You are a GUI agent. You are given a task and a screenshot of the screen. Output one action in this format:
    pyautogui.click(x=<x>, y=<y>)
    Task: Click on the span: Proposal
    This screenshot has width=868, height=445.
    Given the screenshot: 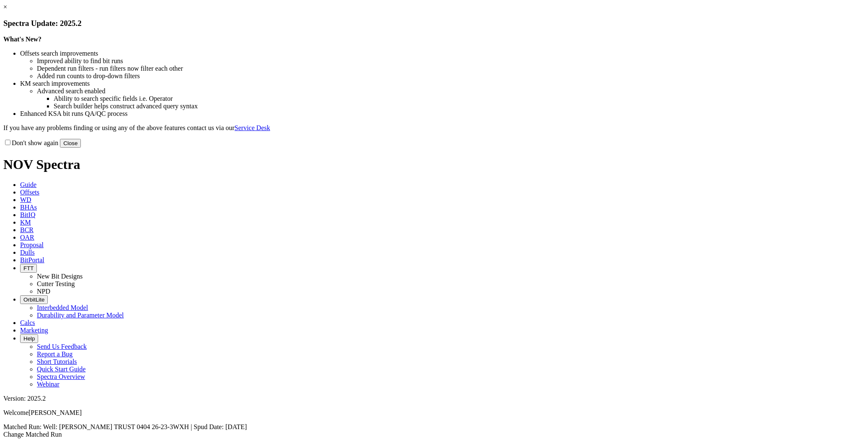 What is the action you would take?
    pyautogui.click(x=32, y=245)
    